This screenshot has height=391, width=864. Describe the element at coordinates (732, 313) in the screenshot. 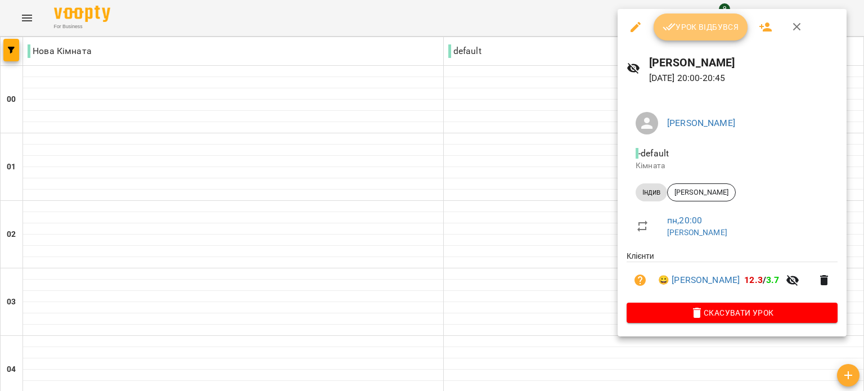

I see `span: Скасувати Урок` at that location.